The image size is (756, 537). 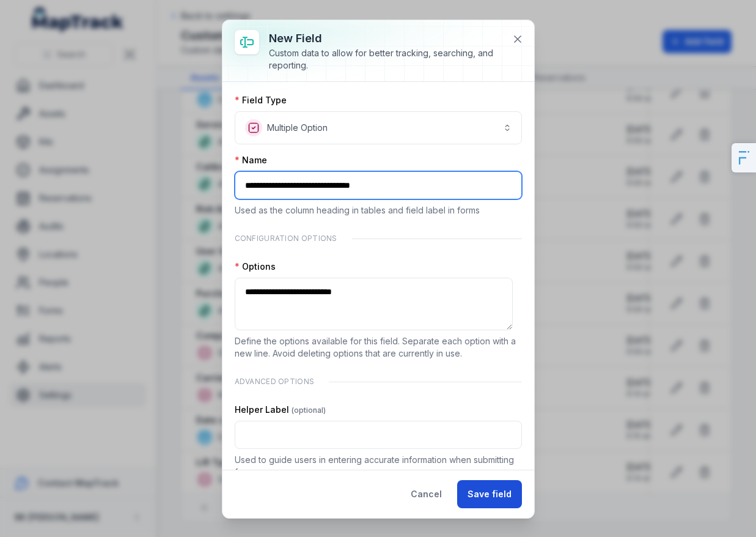 What do you see at coordinates (378, 238) in the screenshot?
I see `div: Configuration Options` at bounding box center [378, 238].